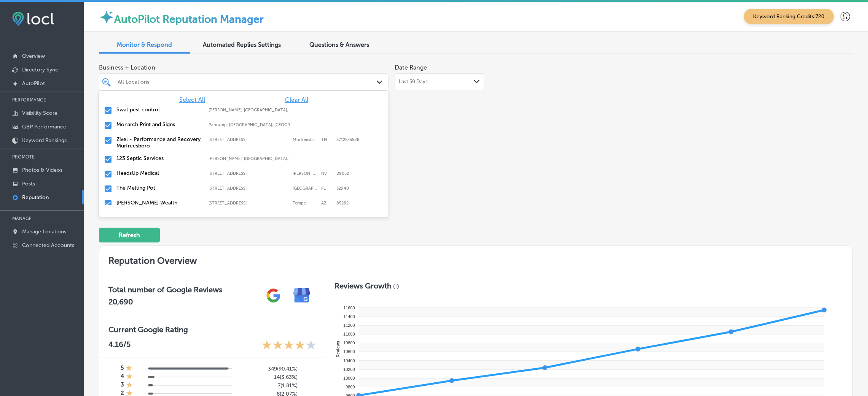 This screenshot has width=868, height=396. Describe the element at coordinates (326, 173) in the screenshot. I see `label: NV` at that location.